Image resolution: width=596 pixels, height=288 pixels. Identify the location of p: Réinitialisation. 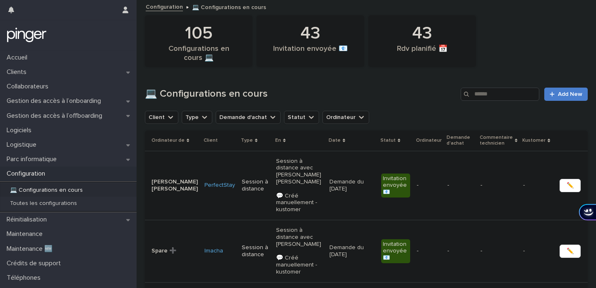
(28, 220).